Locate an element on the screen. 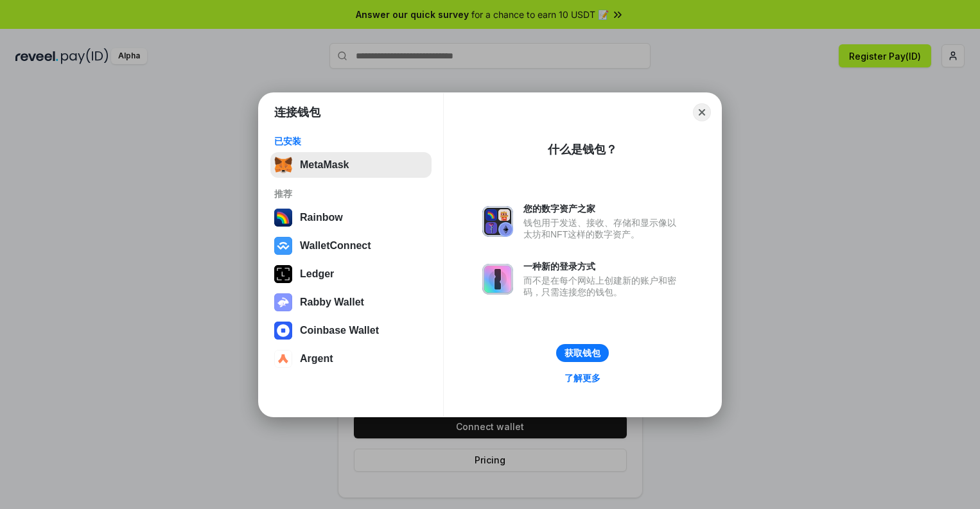 The image size is (980, 509). div: 推荐 is located at coordinates (351, 194).